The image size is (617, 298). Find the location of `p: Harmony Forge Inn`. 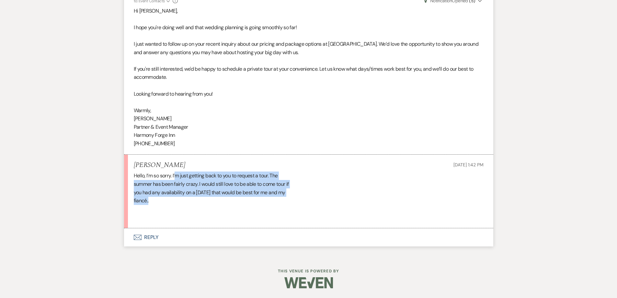

p: Harmony Forge Inn is located at coordinates (309, 135).